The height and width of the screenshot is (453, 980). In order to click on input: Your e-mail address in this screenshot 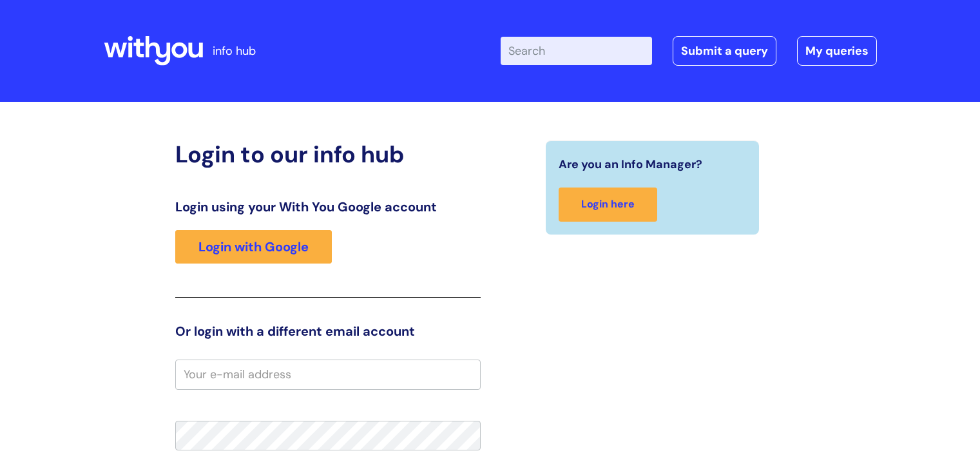, I will do `click(328, 374)`.